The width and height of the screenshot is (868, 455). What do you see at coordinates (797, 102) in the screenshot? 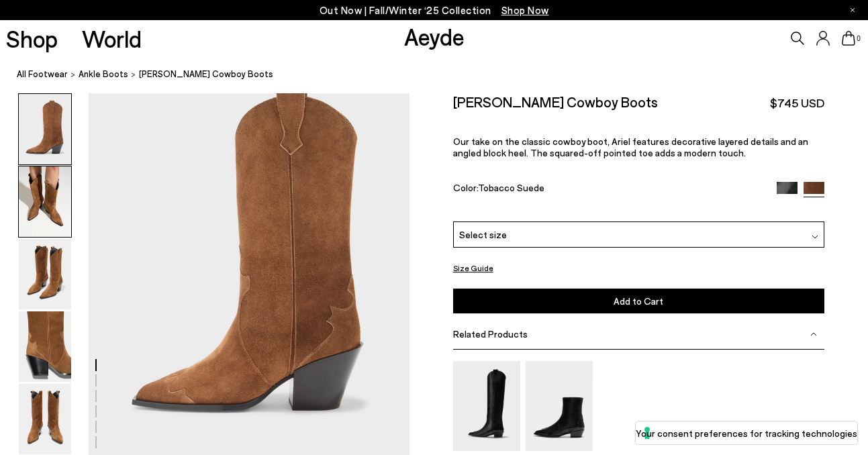
I see `span: $745 USD` at bounding box center [797, 102].